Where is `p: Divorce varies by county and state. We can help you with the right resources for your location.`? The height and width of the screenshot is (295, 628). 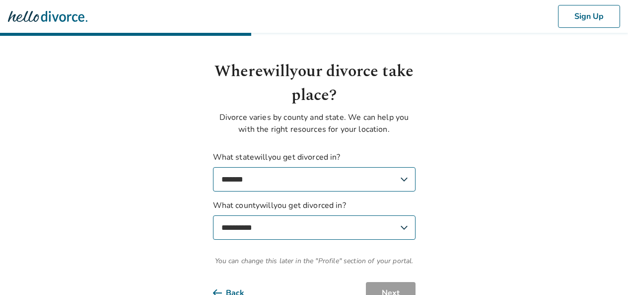 p: Divorce varies by county and state. We can help you with the right resources for your location. is located at coordinates (314, 123).